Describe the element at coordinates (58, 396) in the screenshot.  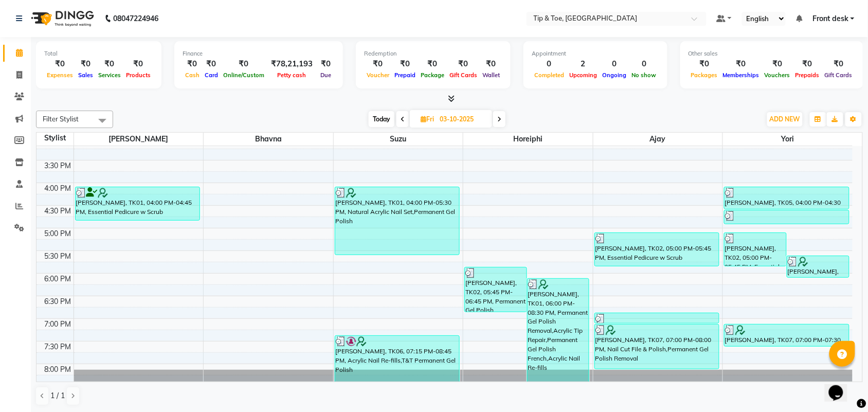
I see `span: 1 / 1` at that location.